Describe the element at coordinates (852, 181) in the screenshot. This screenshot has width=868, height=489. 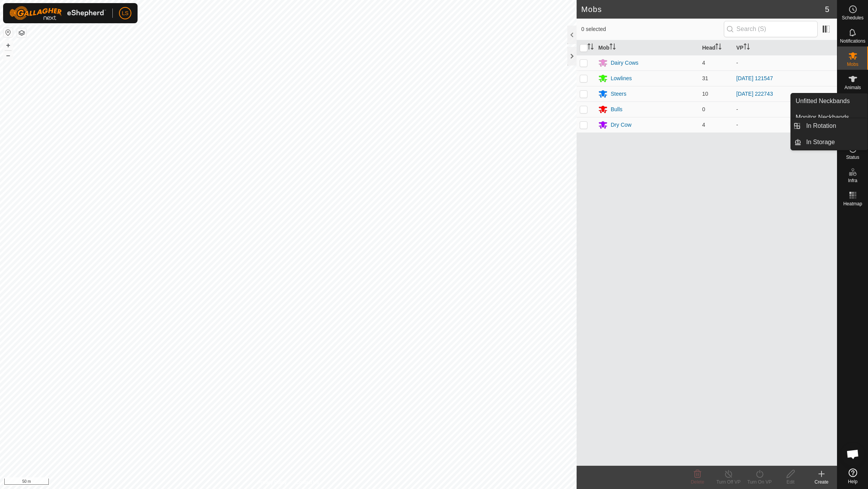
I see `span: Infra` at that location.